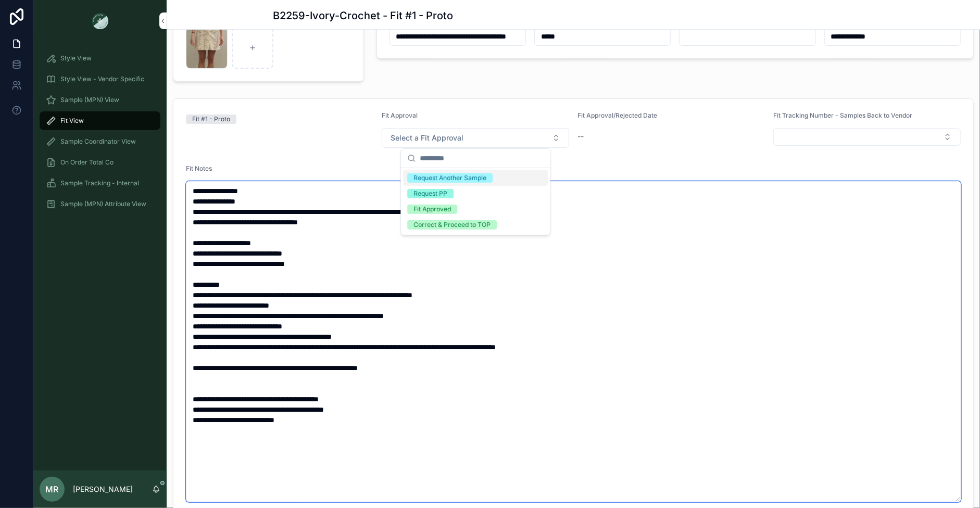 Image resolution: width=980 pixels, height=508 pixels. Describe the element at coordinates (452, 225) in the screenshot. I see `div: Correct & Proceed to TOP` at that location.